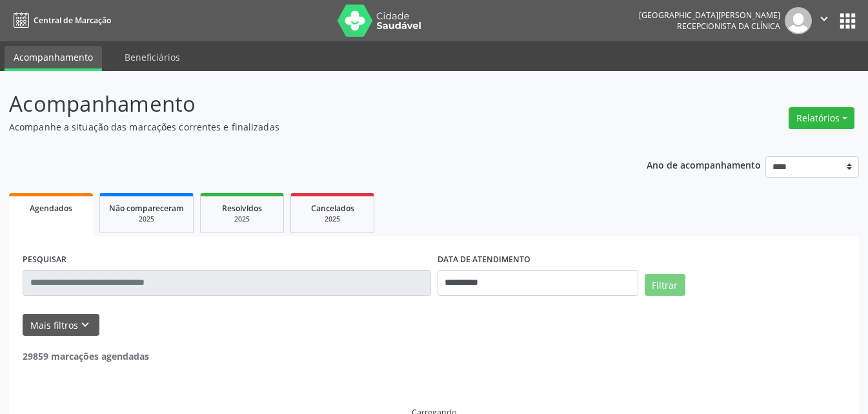 The image size is (868, 414). What do you see at coordinates (242, 208) in the screenshot?
I see `span: Resolvidos` at bounding box center [242, 208].